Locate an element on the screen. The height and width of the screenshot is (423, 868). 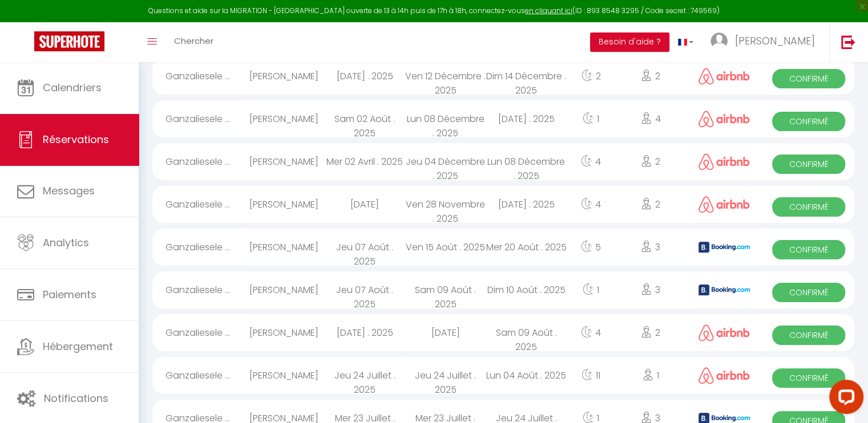
img: Super Booking is located at coordinates (70, 41).